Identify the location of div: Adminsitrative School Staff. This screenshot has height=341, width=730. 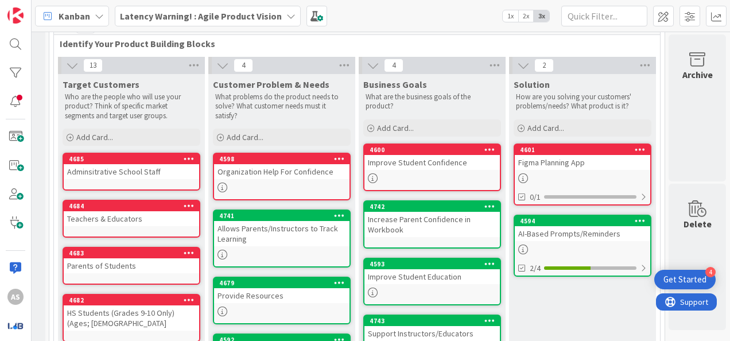
(131, 172).